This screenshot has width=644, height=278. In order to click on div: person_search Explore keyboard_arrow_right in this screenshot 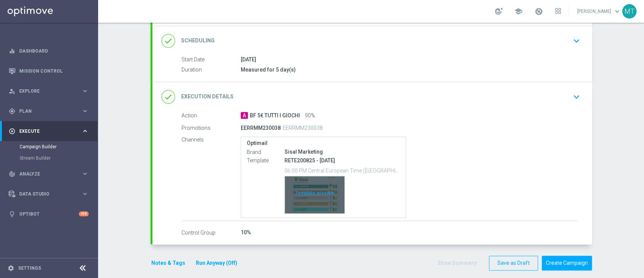, I will do `click(49, 91)`.